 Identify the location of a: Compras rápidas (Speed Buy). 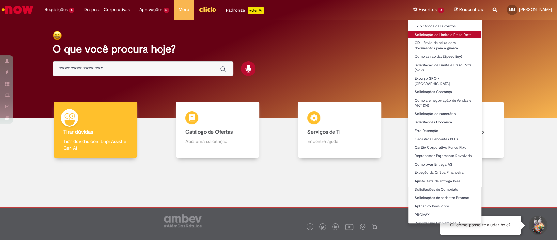
(445, 57).